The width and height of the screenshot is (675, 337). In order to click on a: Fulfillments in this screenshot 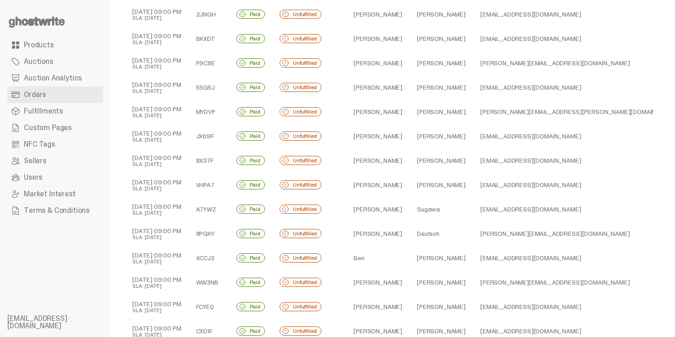, I will do `click(55, 111)`.